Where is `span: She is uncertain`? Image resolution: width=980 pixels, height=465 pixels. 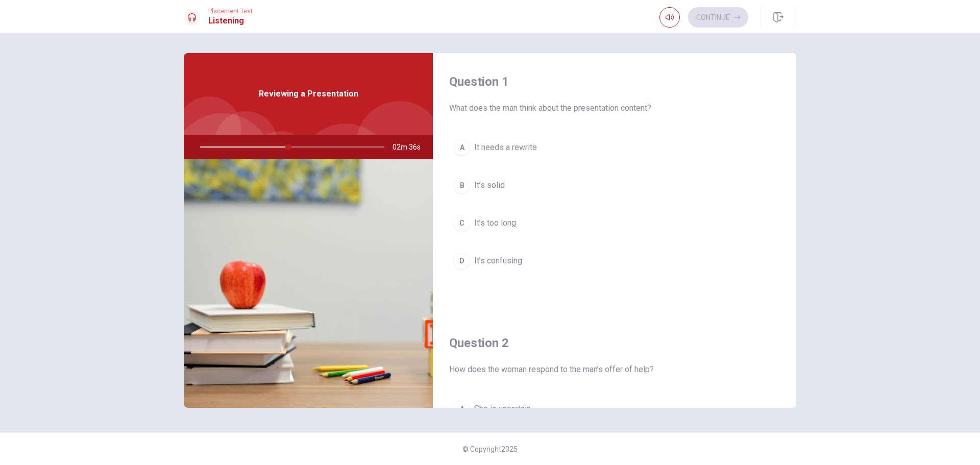
span: She is uncertain is located at coordinates (502, 409).